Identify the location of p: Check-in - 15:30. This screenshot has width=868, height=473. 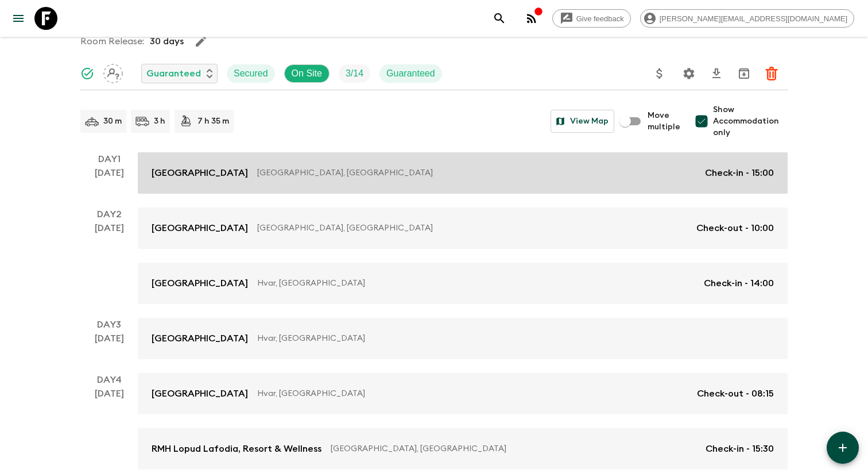
(740, 448).